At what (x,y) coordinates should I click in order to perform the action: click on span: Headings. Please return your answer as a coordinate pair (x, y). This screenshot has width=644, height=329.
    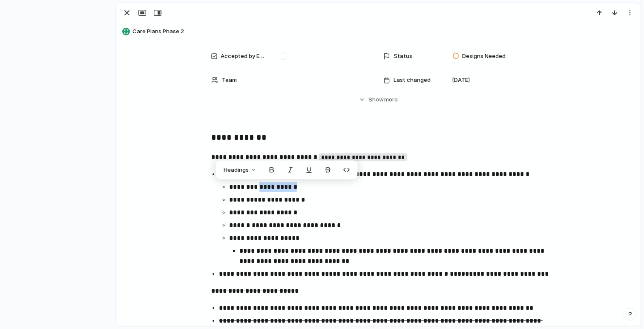
    Looking at the image, I should click on (236, 170).